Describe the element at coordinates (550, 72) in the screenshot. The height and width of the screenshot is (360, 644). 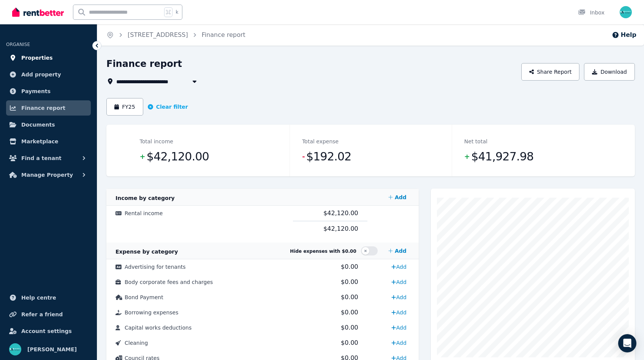
I see `button: Share Report` at that location.